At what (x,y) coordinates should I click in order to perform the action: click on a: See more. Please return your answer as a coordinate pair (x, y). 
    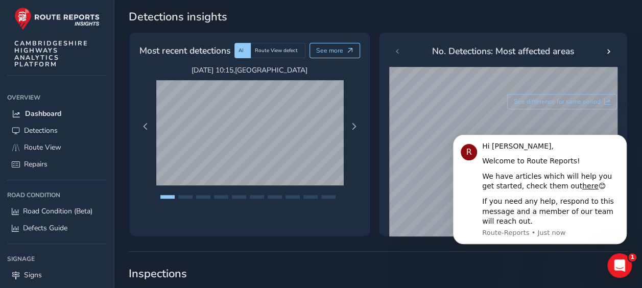
    Looking at the image, I should click on (335, 51).